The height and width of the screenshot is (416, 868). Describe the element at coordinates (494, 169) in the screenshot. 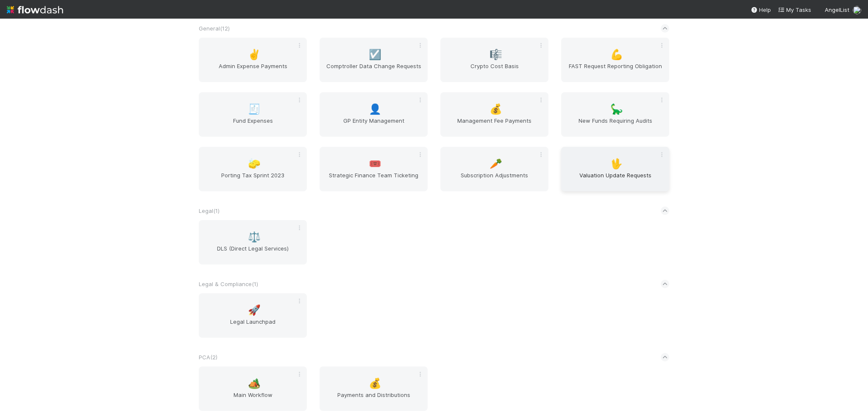

I see `a: 🥕Subscription Adjustments` at that location.